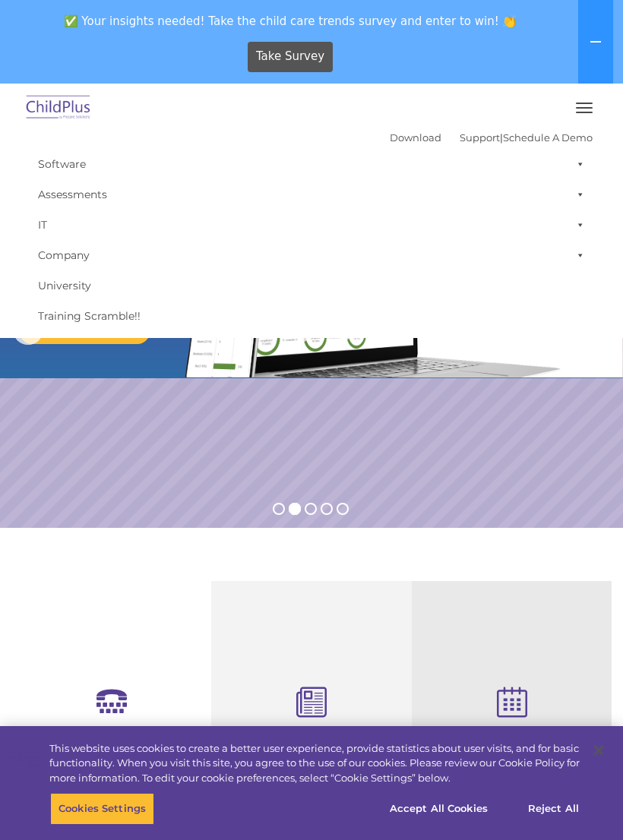 The image size is (623, 840). What do you see at coordinates (314, 763) in the screenshot?
I see `div: This website uses cookies to create a better user experience, provide statistics about user visit...` at bounding box center [314, 763].